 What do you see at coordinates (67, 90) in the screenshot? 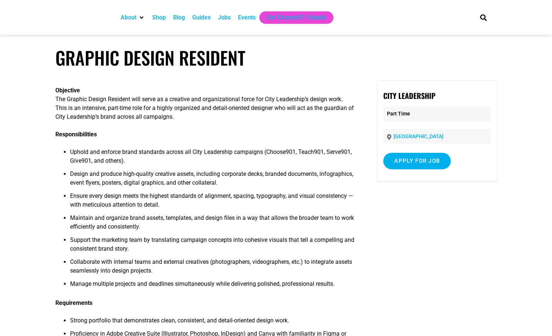
I see `b: Objective` at bounding box center [67, 90].